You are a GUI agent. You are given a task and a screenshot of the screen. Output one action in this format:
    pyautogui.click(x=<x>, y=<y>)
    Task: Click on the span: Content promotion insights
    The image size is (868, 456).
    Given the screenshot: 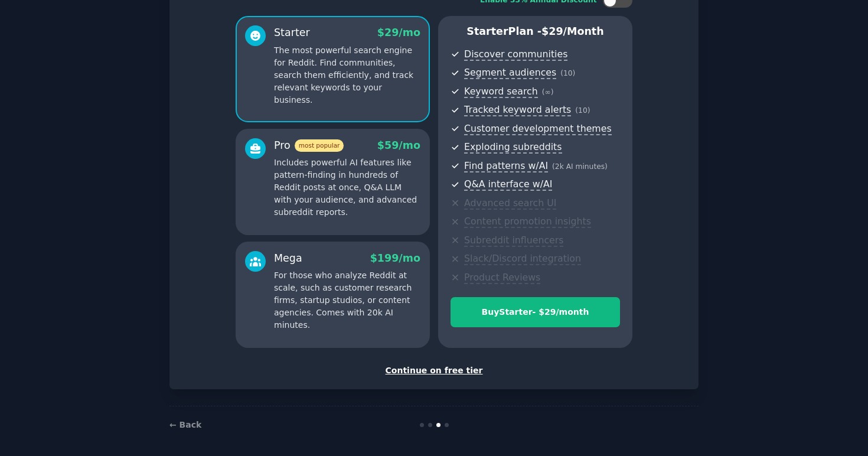 What is the action you would take?
    pyautogui.click(x=527, y=222)
    